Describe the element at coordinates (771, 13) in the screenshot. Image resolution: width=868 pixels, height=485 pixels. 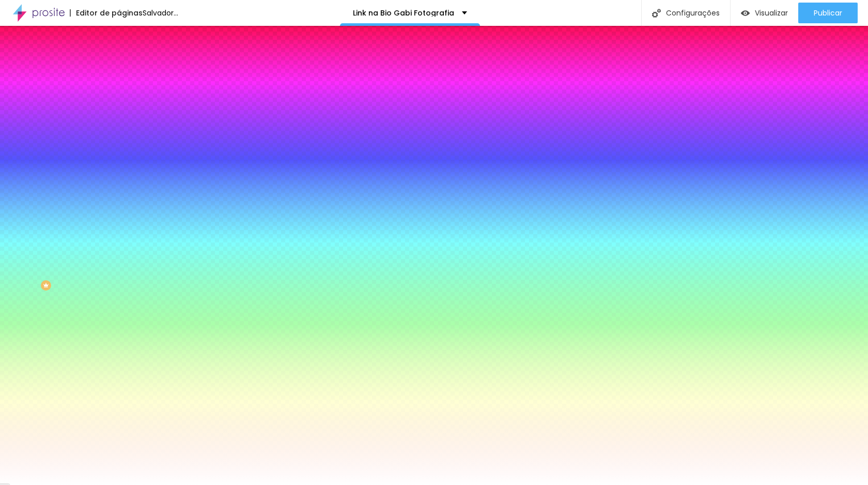
I see `font: Visualizar` at that location.